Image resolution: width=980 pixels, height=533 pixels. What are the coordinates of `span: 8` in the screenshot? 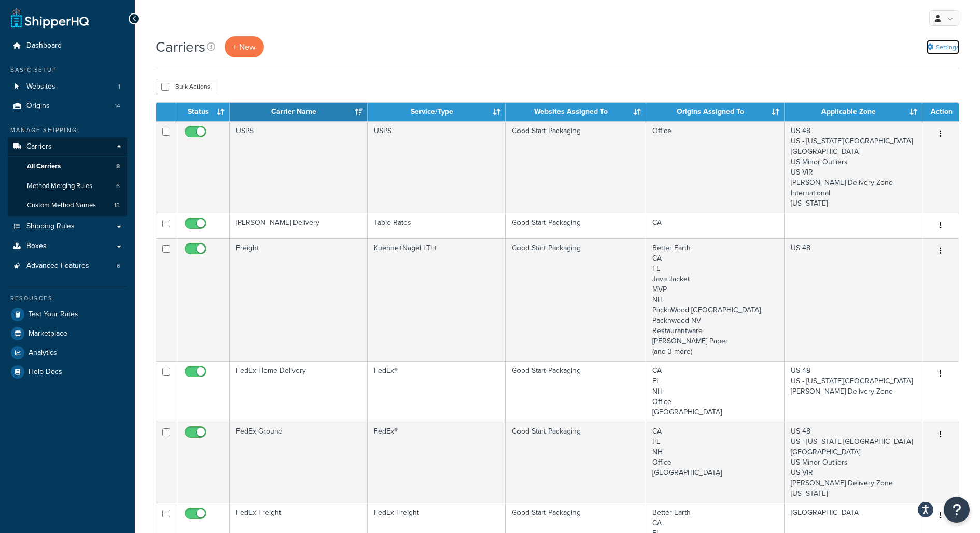 It's located at (118, 166).